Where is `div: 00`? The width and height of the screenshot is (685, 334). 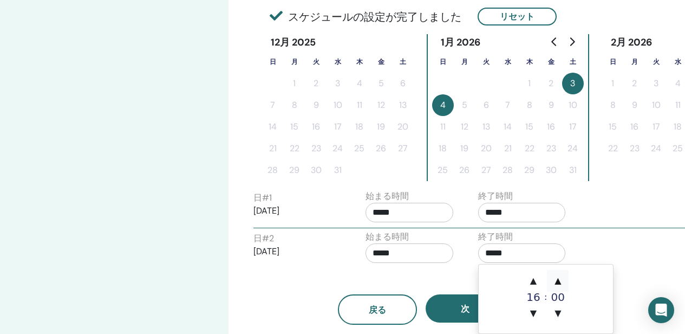
div: 00 is located at coordinates (558, 297).